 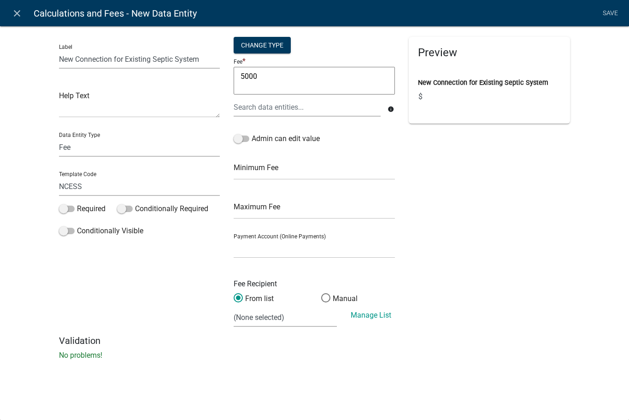 What do you see at coordinates (277, 139) in the screenshot?
I see `label: Admin can edit value` at bounding box center [277, 139].